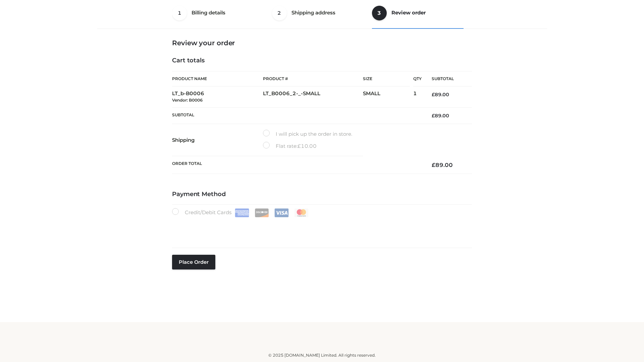  What do you see at coordinates (297, 165) in the screenshot?
I see `th: Order Total` at bounding box center [297, 165].